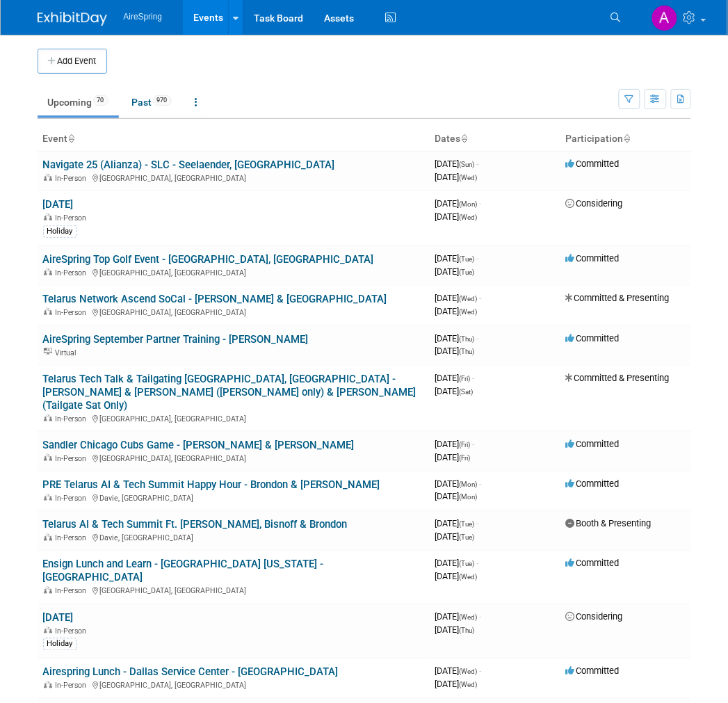 The width and height of the screenshot is (728, 703). What do you see at coordinates (467, 392) in the screenshot?
I see `span: (Sat)` at bounding box center [467, 392].